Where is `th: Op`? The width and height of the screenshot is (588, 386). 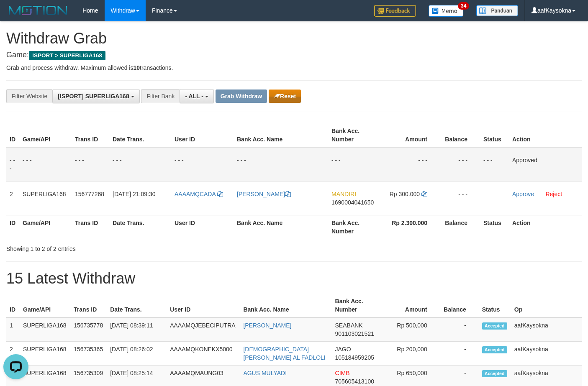
th: Op is located at coordinates (547, 306).